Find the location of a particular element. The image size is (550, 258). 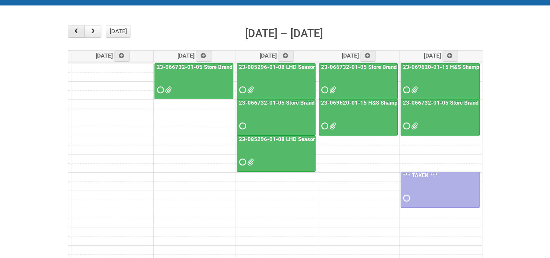

span: 23-085296-01-08 MDN left over counts..xlsx 22-085296-01-08 MOR.xlsm 23-085296-01 Shreds Recipe In... is located at coordinates (250, 90).